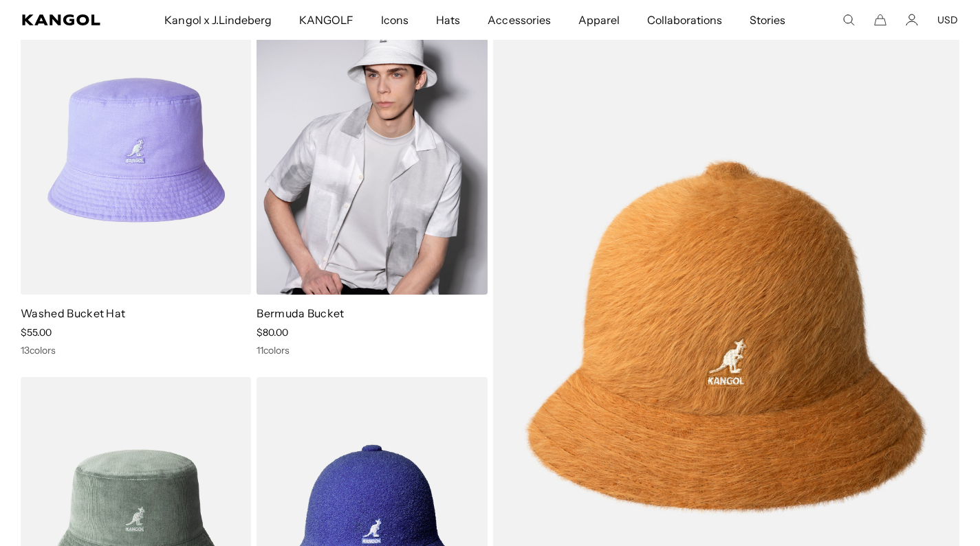 Image resolution: width=980 pixels, height=546 pixels. Describe the element at coordinates (273, 333) in the screenshot. I see `span: $80.00` at that location.